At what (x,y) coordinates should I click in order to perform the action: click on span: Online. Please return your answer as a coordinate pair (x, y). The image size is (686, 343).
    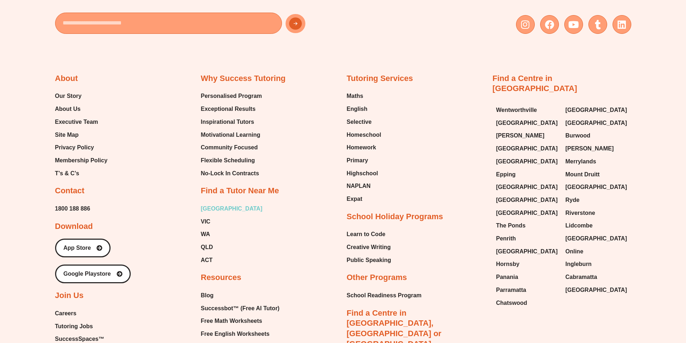
    Looking at the image, I should click on (574, 252).